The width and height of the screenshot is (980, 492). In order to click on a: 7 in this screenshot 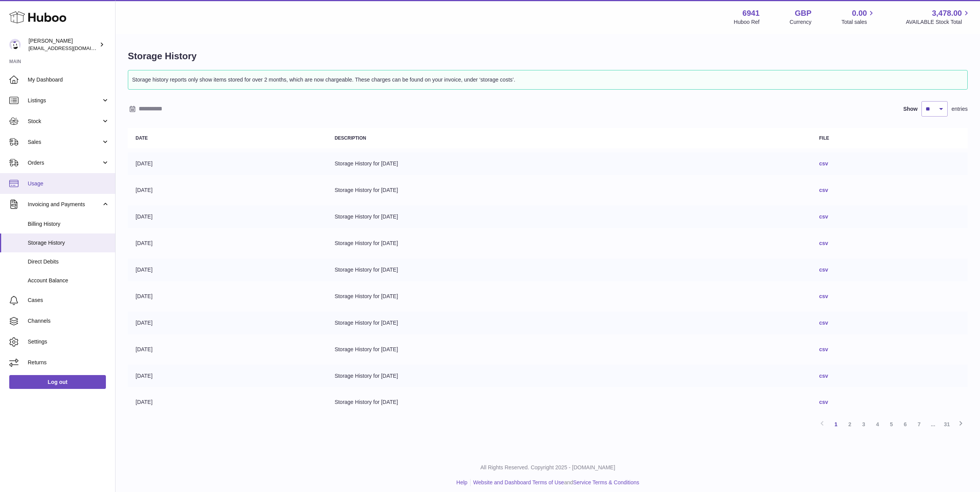, I will do `click(919, 425)`.